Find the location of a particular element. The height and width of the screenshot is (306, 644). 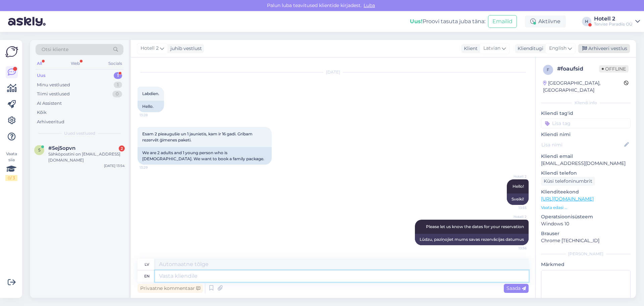

span: 13:29 is located at coordinates (152, 167).